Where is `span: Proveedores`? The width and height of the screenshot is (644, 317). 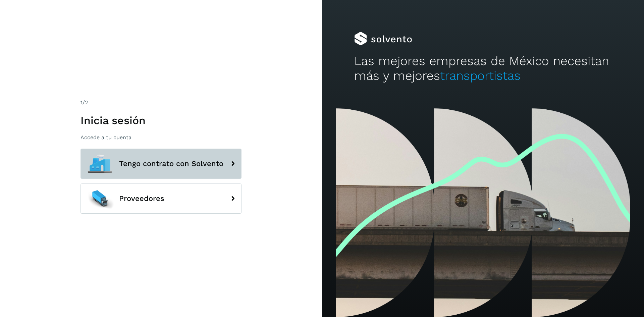 span: Proveedores is located at coordinates (141, 199).